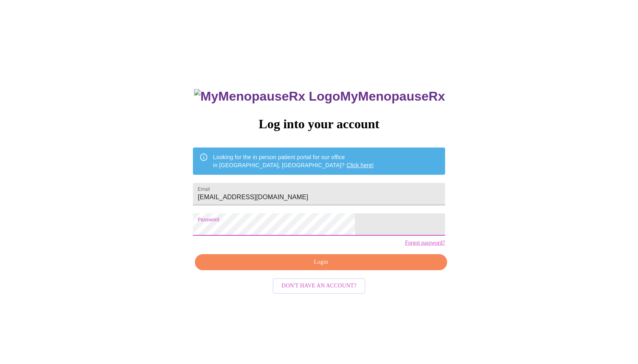 The width and height of the screenshot is (638, 364). Describe the element at coordinates (321, 262) in the screenshot. I see `span: Login` at that location.